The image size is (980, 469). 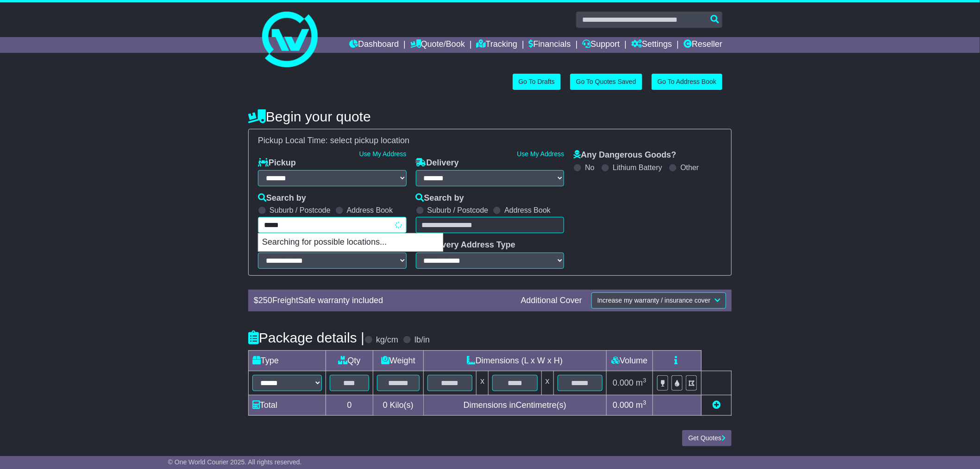 What do you see at coordinates (387, 340) in the screenshot?
I see `label: kg/cm` at bounding box center [387, 340].